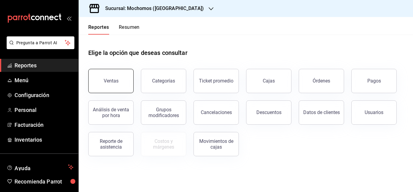 The height and width of the screenshot is (192, 413). I want to click on button: Reportes, so click(99, 29).